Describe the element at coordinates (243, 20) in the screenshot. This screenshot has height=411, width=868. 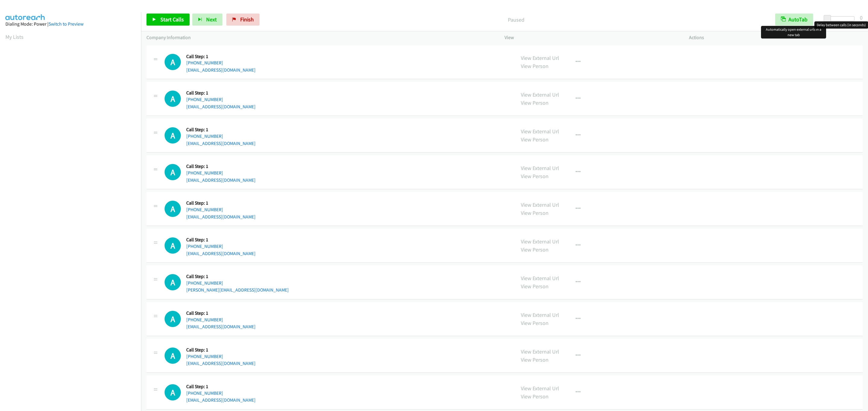
I see `a: Finish` at that location.